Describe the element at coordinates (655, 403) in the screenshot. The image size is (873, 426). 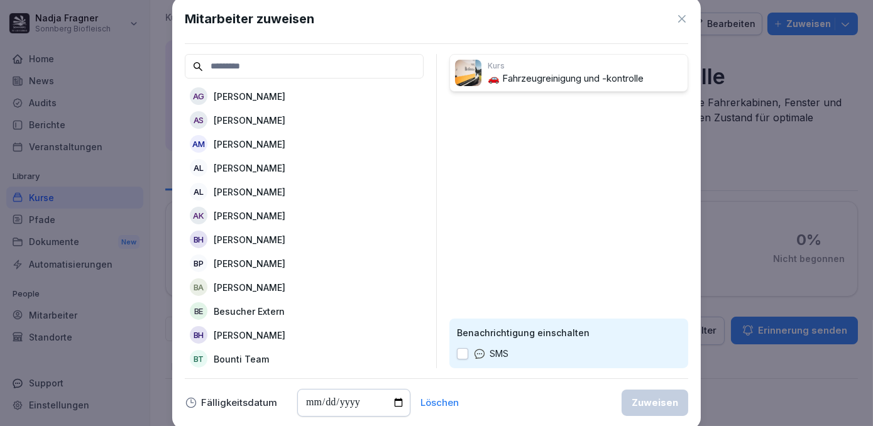
I see `div: Zuweisen` at that location.